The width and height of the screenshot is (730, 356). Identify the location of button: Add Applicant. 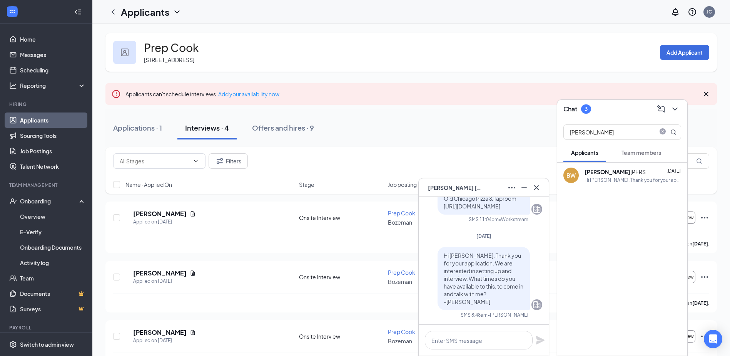
(685, 52).